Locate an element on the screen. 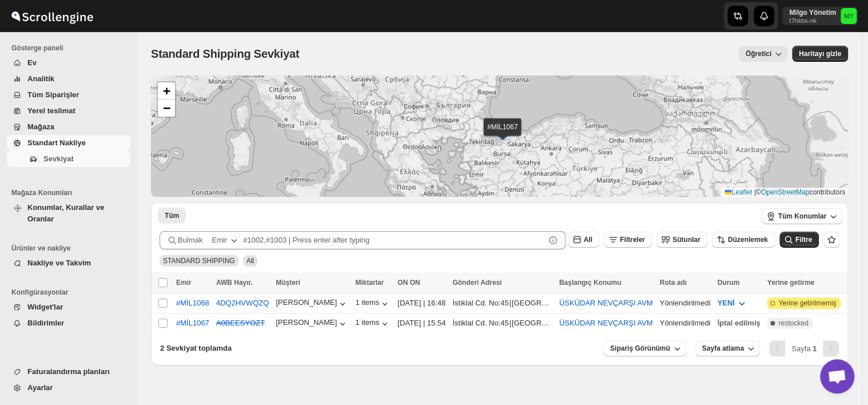 This screenshot has width=868, height=405. span: All is located at coordinates (250, 261).